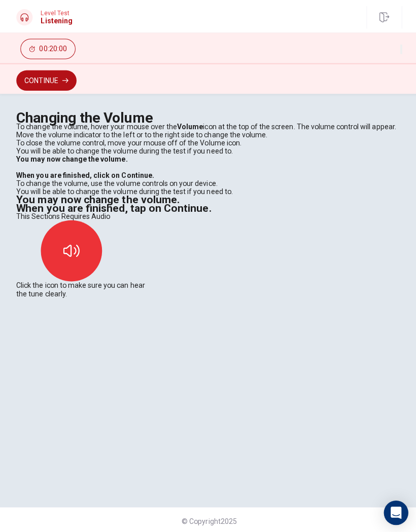 The width and height of the screenshot is (416, 532). What do you see at coordinates (56, 13) in the screenshot?
I see `span: Level Test` at bounding box center [56, 13].